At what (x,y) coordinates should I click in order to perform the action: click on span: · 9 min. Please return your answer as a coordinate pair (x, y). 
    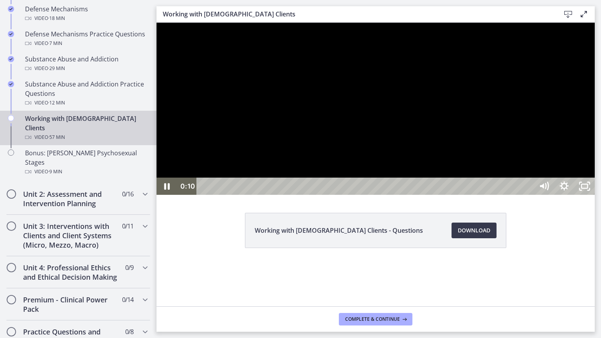
    Looking at the image, I should click on (55, 172).